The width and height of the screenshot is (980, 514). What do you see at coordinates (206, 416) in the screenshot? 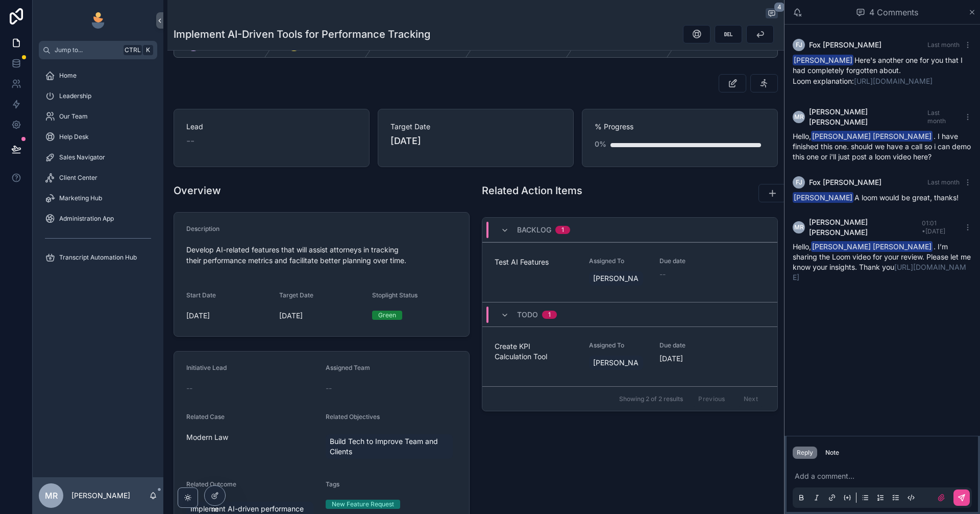
I see `span: Related Case` at bounding box center [206, 416].